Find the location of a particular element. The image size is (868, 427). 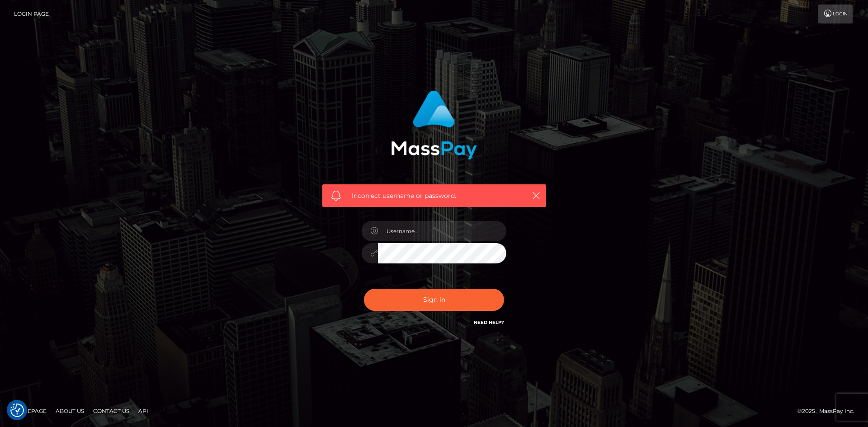

input: Username... is located at coordinates (442, 231).